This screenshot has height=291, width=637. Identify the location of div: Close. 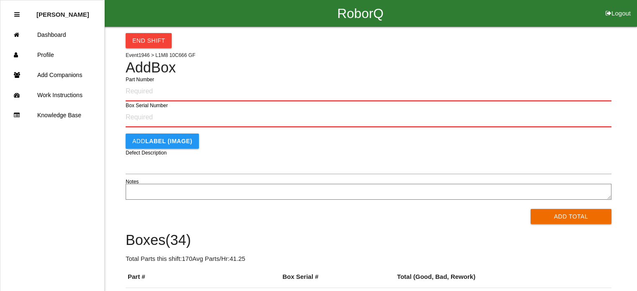
(17, 15).